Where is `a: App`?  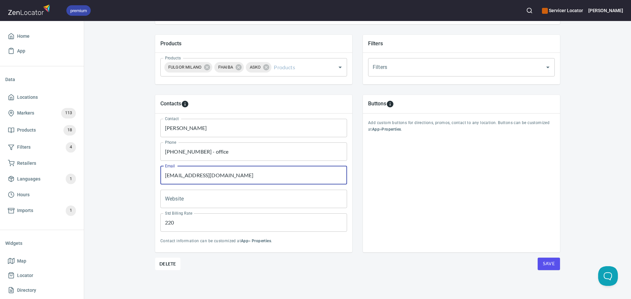
a: App is located at coordinates (42, 51).